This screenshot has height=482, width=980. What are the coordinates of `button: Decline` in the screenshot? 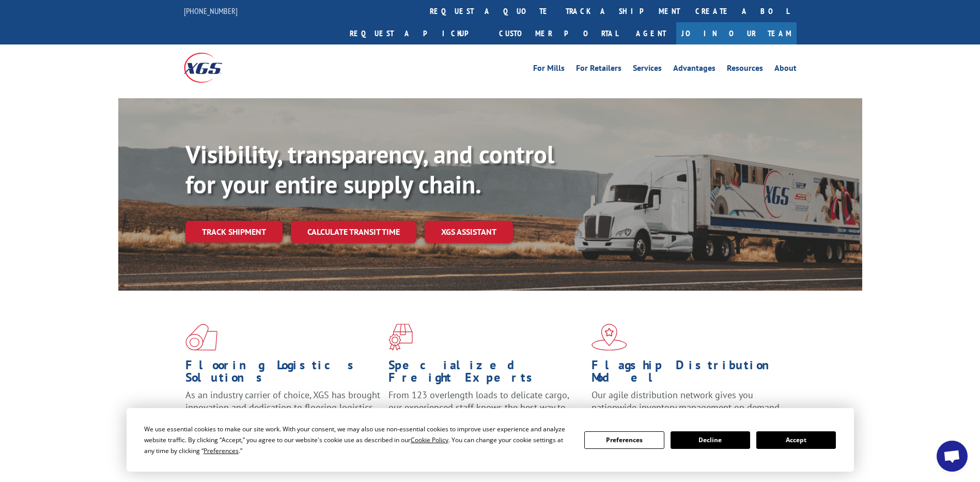 It's located at (710, 440).